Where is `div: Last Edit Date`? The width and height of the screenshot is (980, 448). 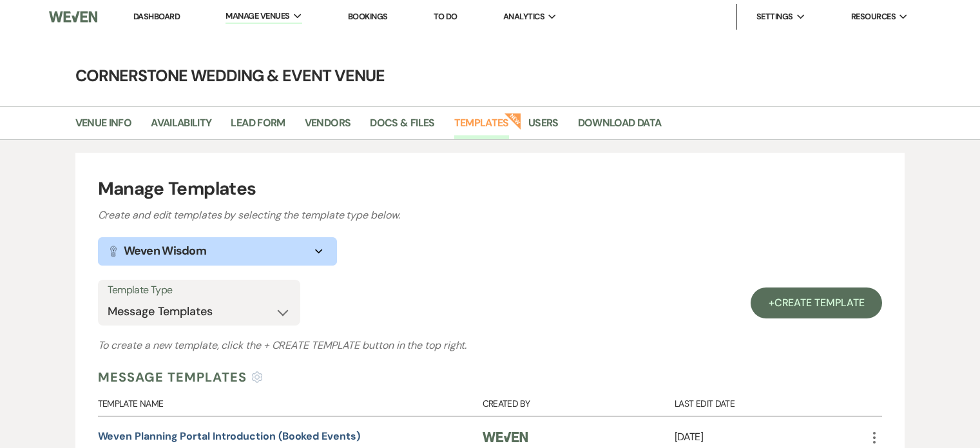
div: Last Edit Date is located at coordinates (771, 401).